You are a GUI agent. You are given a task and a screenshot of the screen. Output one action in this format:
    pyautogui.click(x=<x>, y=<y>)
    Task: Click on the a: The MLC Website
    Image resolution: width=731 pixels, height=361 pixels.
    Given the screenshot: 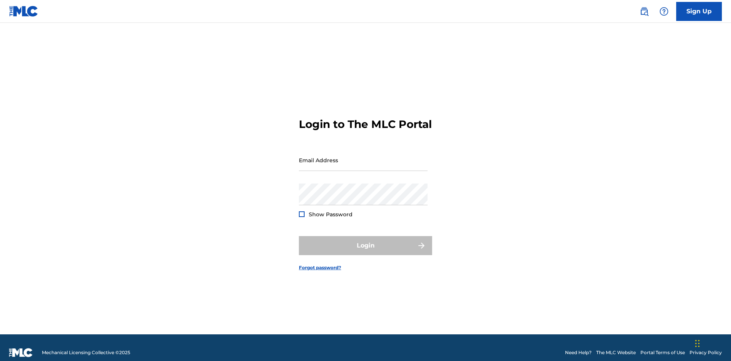 What is the action you would take?
    pyautogui.click(x=616, y=353)
    